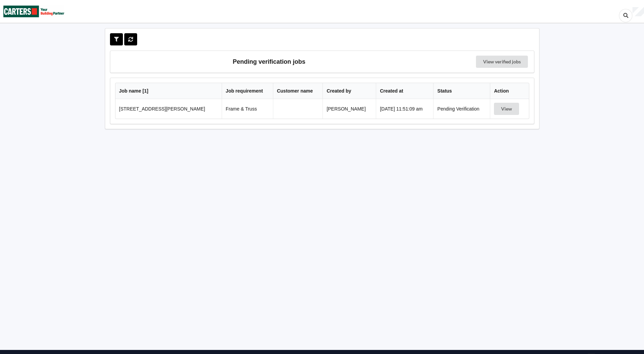 Image resolution: width=644 pixels, height=354 pixels. What do you see at coordinates (247, 91) in the screenshot?
I see `th: Job requirement` at bounding box center [247, 91].